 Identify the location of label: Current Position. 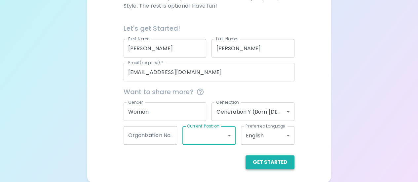
(203, 126).